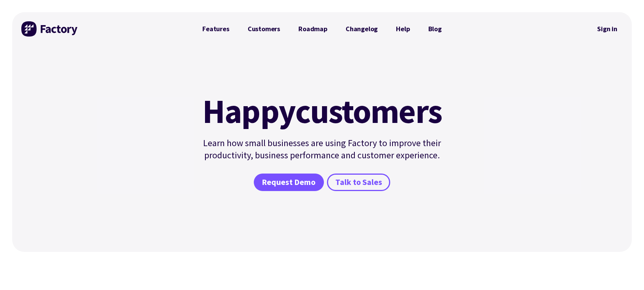 The width and height of the screenshot is (644, 290). I want to click on mark: Happy, so click(249, 111).